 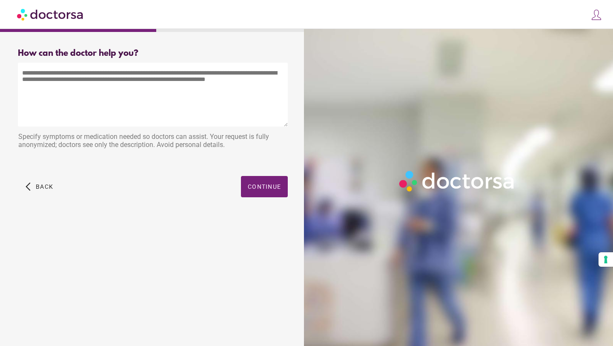 I want to click on button: Continue, so click(x=264, y=186).